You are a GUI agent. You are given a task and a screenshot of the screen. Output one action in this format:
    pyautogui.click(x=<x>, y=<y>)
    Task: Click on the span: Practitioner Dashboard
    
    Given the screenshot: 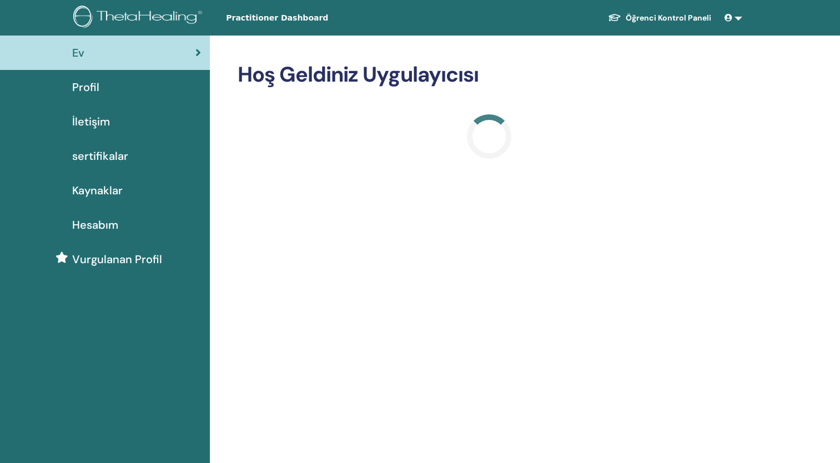 What is the action you would take?
    pyautogui.click(x=309, y=18)
    